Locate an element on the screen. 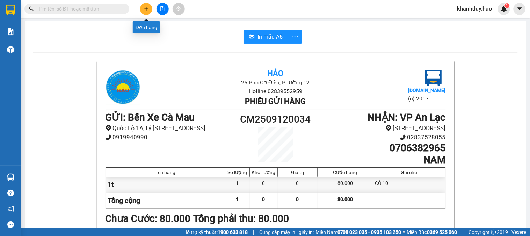 This screenshot has height=236, width=530. h1: 0706382965 is located at coordinates (382, 148).